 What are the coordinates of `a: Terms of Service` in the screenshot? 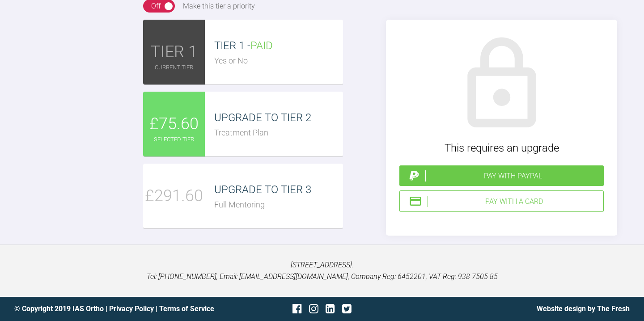 It's located at (186, 309).